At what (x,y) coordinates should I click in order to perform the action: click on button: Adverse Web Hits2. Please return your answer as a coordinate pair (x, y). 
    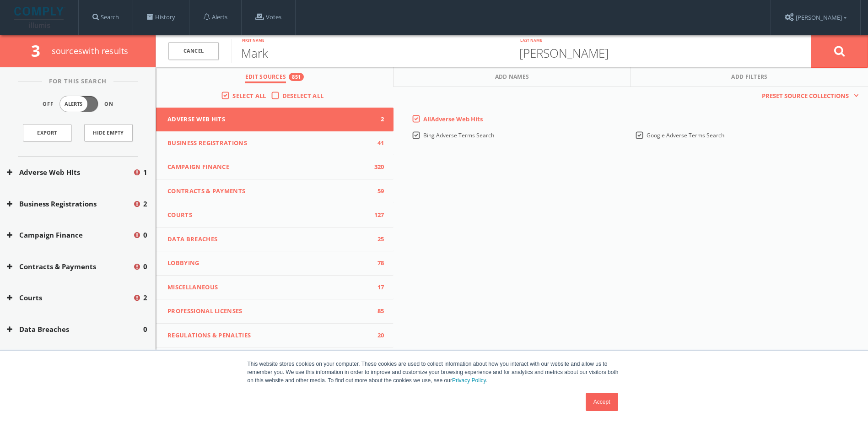
    Looking at the image, I should click on (274, 120).